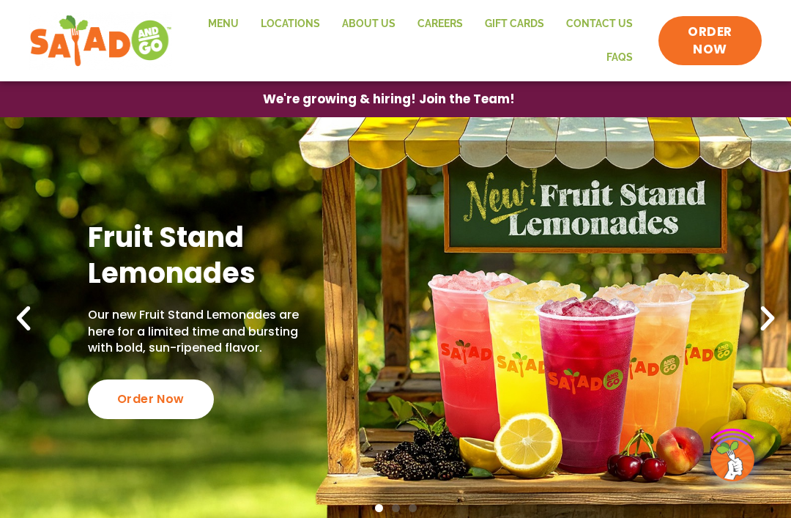 Image resolution: width=791 pixels, height=518 pixels. Describe the element at coordinates (23, 318) in the screenshot. I see `div: Previous slide` at that location.